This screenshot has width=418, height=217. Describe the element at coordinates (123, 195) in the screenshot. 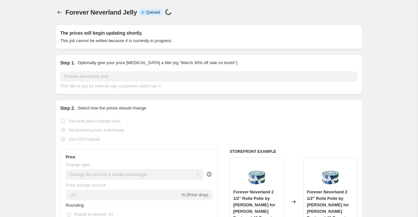

I see `input: -15` at that location.